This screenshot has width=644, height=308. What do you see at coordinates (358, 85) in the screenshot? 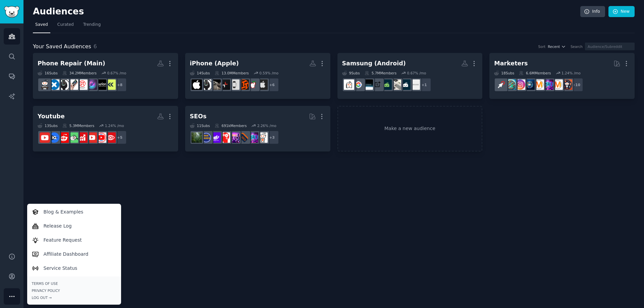
I see `img: GooglePixel` at bounding box center [358, 85].